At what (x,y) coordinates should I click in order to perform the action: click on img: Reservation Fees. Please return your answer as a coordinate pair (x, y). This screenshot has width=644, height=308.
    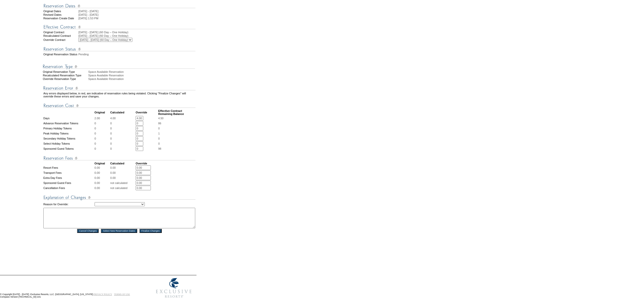
    Looking at the image, I should click on (119, 158).